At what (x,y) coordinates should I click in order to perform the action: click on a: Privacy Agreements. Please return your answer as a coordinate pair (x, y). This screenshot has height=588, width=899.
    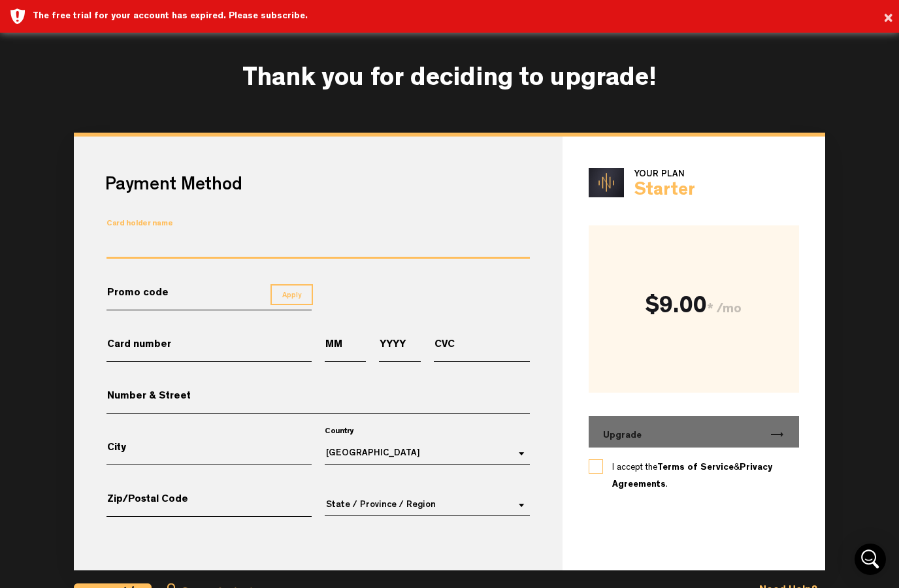
    Looking at the image, I should click on (692, 476).